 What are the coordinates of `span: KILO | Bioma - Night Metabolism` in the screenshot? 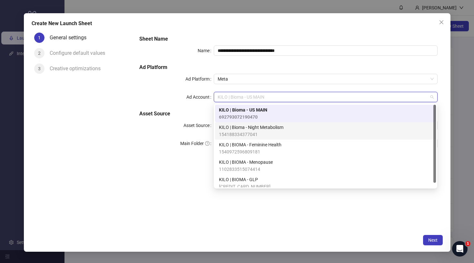 It's located at (251, 127).